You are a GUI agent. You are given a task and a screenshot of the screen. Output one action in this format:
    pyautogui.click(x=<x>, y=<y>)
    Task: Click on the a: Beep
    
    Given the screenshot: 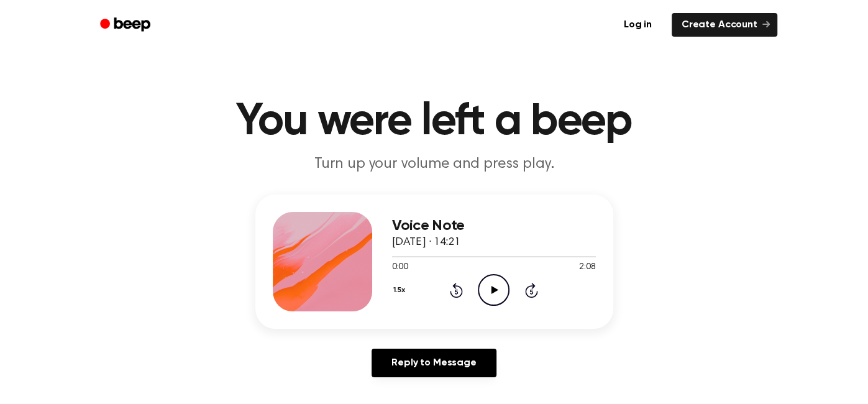 What is the action you would take?
    pyautogui.click(x=126, y=25)
    